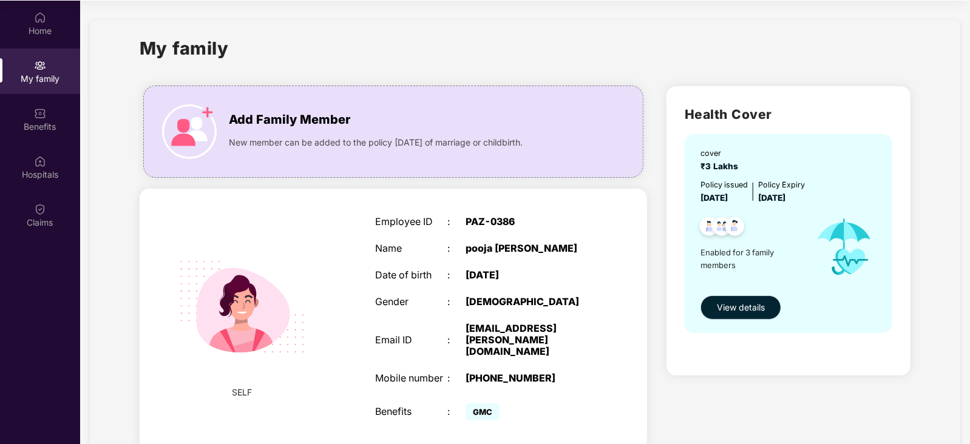 This screenshot has width=970, height=444. What do you see at coordinates (721, 154) in the screenshot?
I see `div: cover` at bounding box center [721, 154].